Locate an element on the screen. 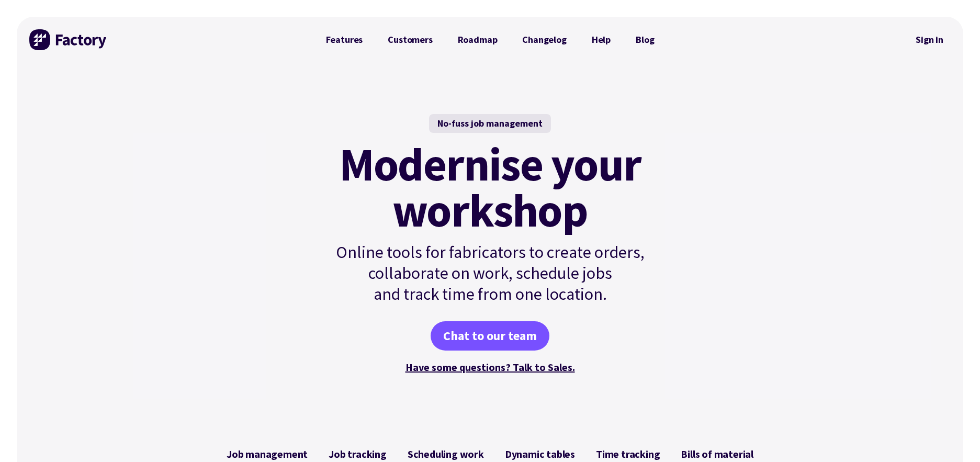 Image resolution: width=980 pixels, height=462 pixels. nav: Primary Navigation is located at coordinates (490, 40).